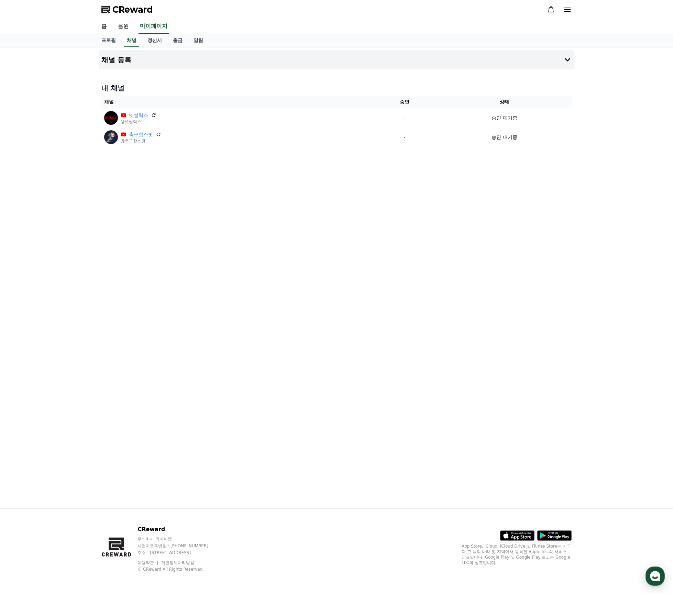 This screenshot has height=594, width=673. What do you see at coordinates (109, 41) in the screenshot?
I see `a: 프로필` at bounding box center [109, 41].